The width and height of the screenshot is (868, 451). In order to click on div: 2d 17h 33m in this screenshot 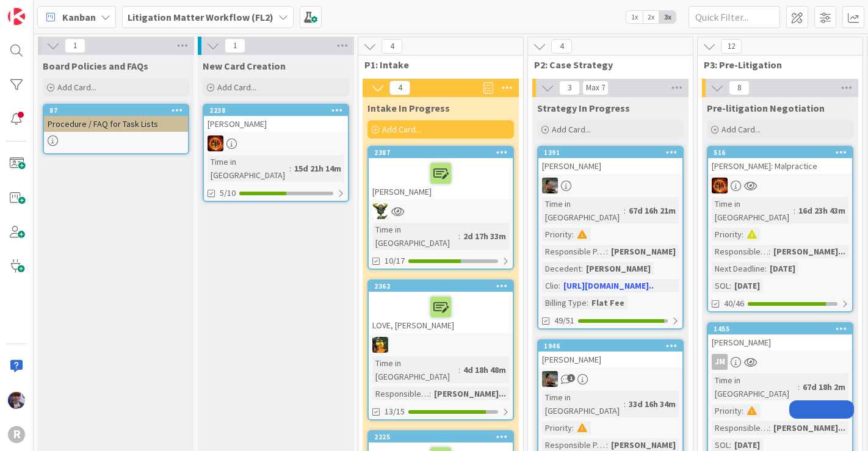, I will do `click(485, 236)`.